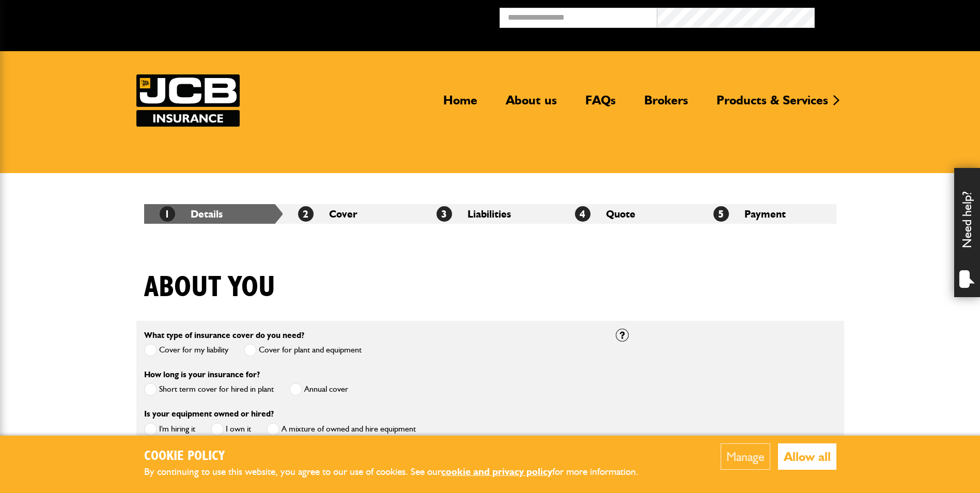 This screenshot has width=980, height=493. I want to click on li: Quote, so click(629, 214).